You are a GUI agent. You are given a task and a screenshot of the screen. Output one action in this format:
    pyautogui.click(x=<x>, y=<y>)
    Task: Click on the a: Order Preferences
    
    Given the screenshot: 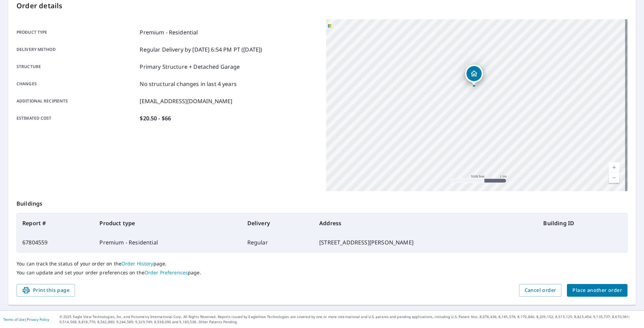 What is the action you would take?
    pyautogui.click(x=166, y=272)
    